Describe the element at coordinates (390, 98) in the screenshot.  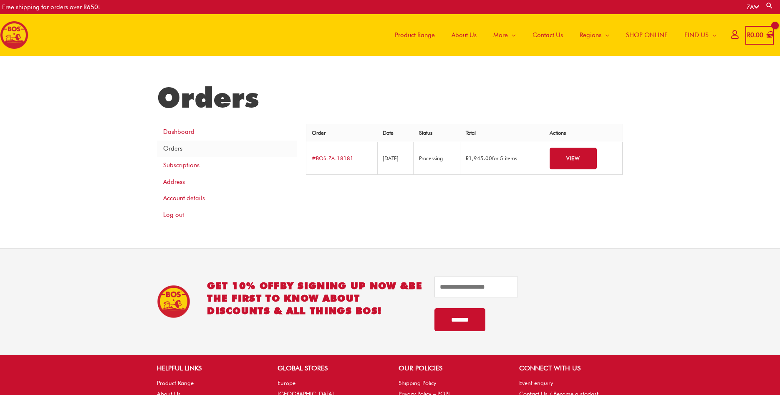
I see `h1: Orders` at that location.